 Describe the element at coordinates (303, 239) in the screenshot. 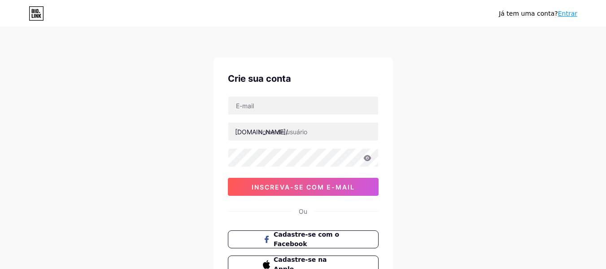

I see `a: Cadastre-se com o Facebook` at that location.